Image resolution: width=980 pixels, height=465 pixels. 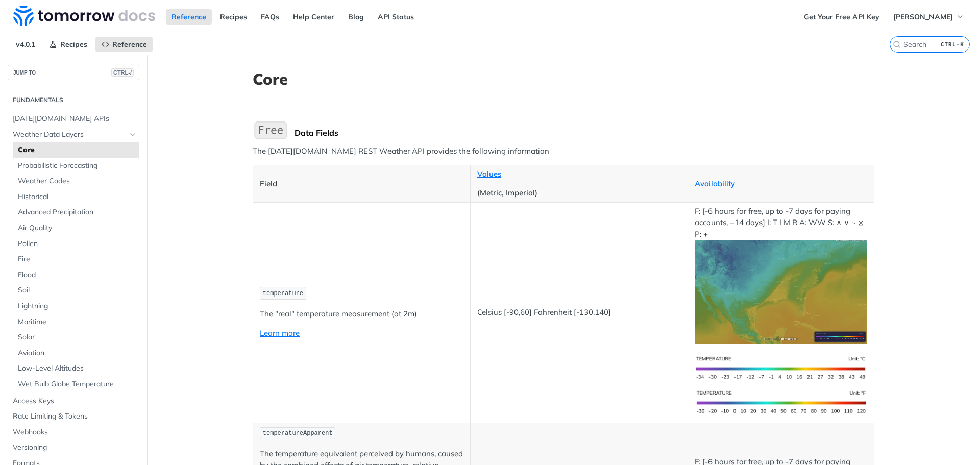 What do you see at coordinates (75, 417) in the screenshot?
I see `span: Rate Limiting & Tokens` at bounding box center [75, 417].